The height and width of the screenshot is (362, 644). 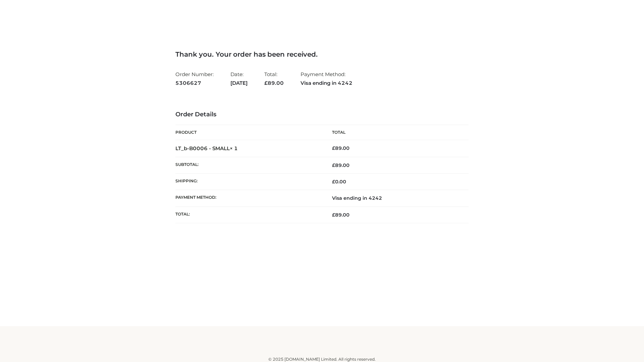 I want to click on th: Shipping:, so click(x=249, y=182).